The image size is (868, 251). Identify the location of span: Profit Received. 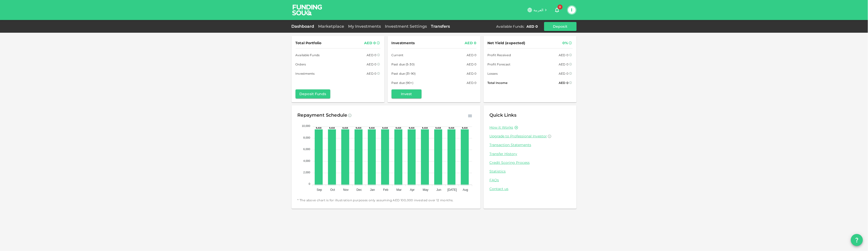
(499, 55).